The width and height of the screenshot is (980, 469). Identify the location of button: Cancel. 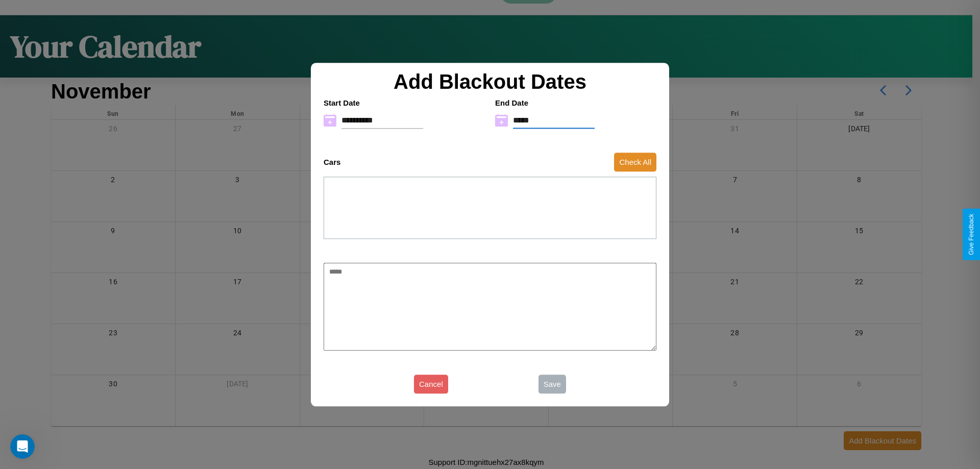
(431, 384).